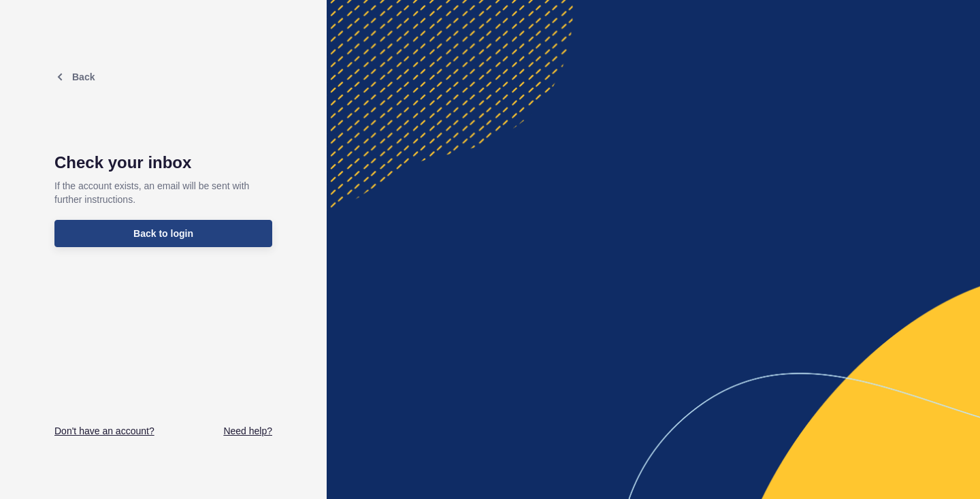 The height and width of the screenshot is (499, 980). Describe the element at coordinates (163, 162) in the screenshot. I see `h1: Check your inbox` at that location.